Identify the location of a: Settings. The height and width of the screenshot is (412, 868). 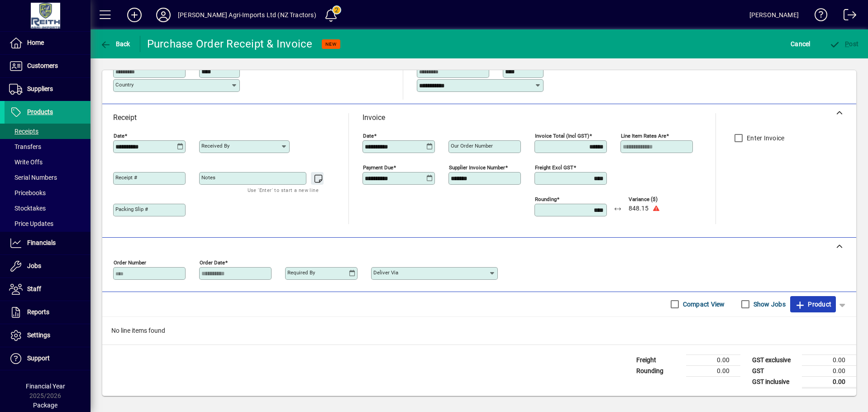
(47, 336).